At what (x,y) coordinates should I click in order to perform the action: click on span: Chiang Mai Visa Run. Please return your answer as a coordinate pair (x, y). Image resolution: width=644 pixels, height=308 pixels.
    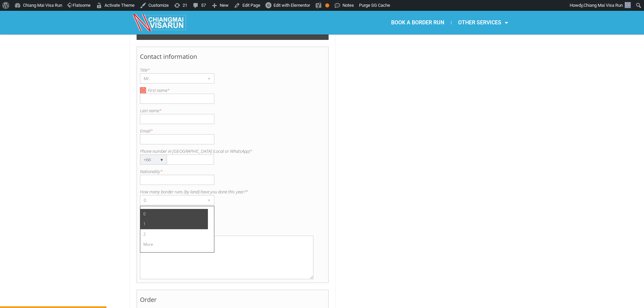
    Looking at the image, I should click on (603, 5).